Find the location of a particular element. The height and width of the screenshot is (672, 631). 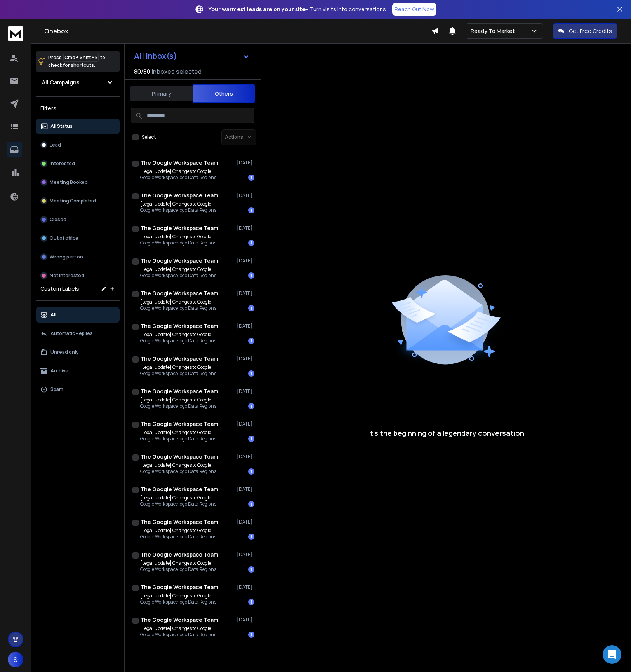

p: Wrong person is located at coordinates (66, 257).